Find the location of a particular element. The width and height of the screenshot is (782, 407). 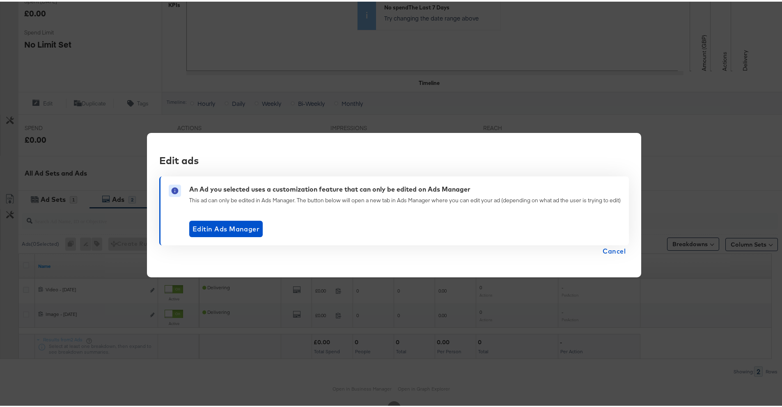

span: Edit in Ads Manager is located at coordinates (226, 227).